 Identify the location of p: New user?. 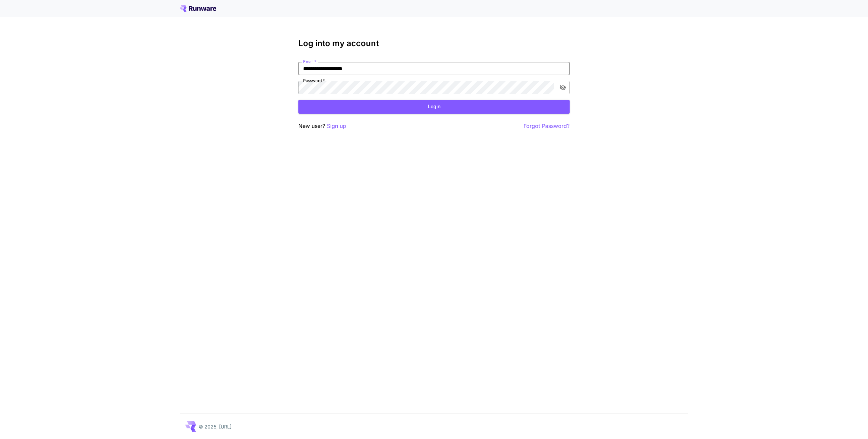
(322, 126).